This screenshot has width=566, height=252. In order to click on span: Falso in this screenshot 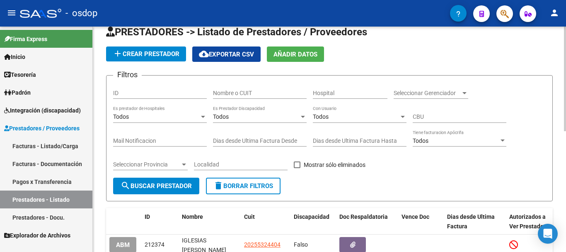, I will do `click(301, 244)`.